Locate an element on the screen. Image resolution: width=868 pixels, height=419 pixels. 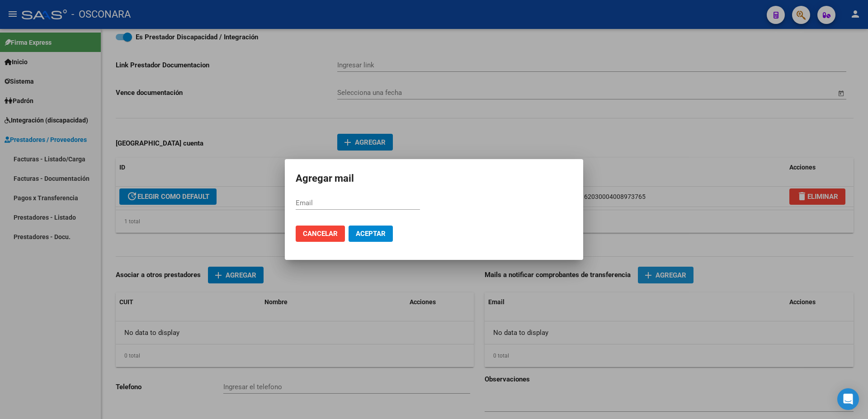
span: Aceptar is located at coordinates (371, 234).